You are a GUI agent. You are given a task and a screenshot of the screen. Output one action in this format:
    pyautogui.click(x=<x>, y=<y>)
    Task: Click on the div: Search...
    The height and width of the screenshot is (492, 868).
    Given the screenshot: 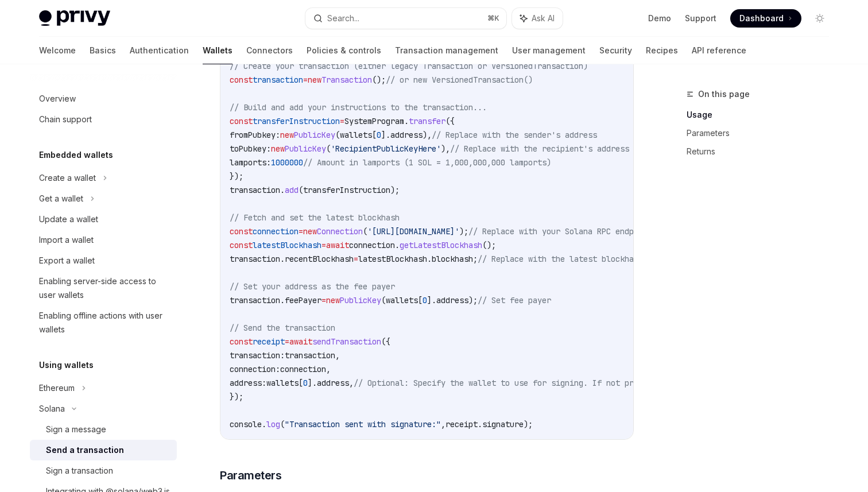 What is the action you would take?
    pyautogui.click(x=343, y=18)
    